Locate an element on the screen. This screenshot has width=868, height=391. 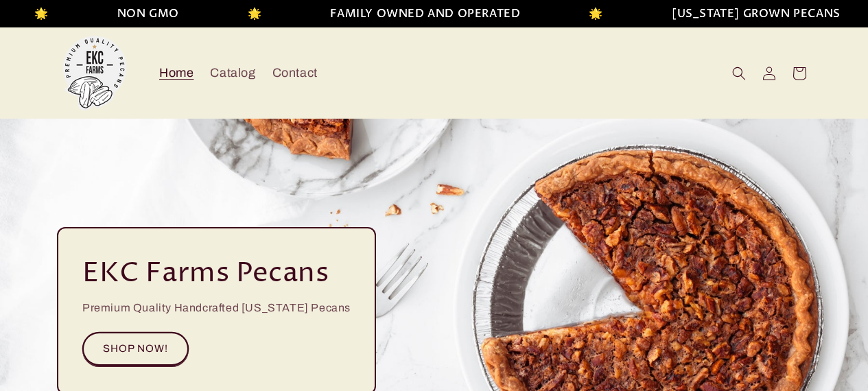
a: EKC Pecans is located at coordinates (94, 73).